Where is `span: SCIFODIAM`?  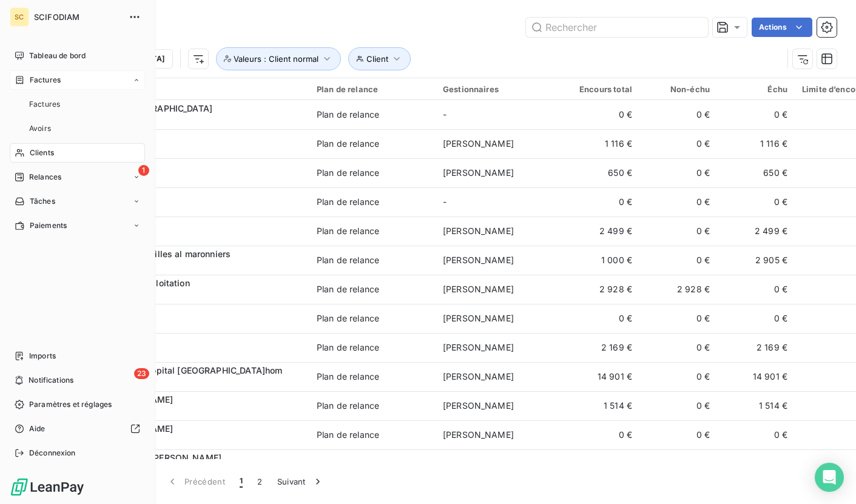 span: SCIFODIAM is located at coordinates (78, 17).